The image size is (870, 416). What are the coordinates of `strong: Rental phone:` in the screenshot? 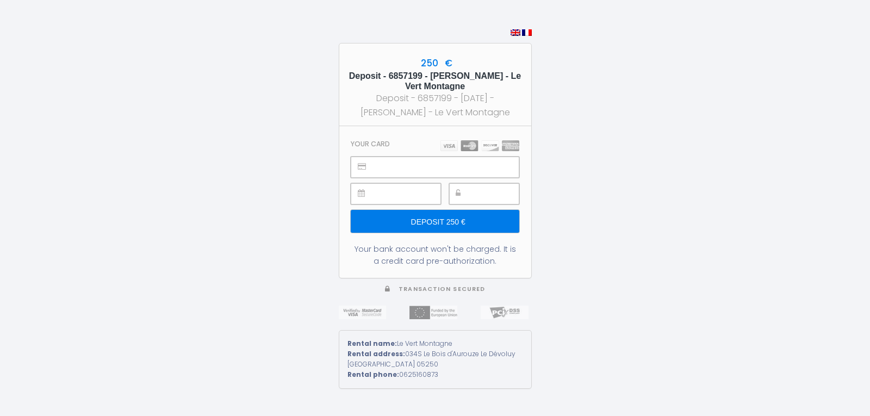 It's located at (373, 374).